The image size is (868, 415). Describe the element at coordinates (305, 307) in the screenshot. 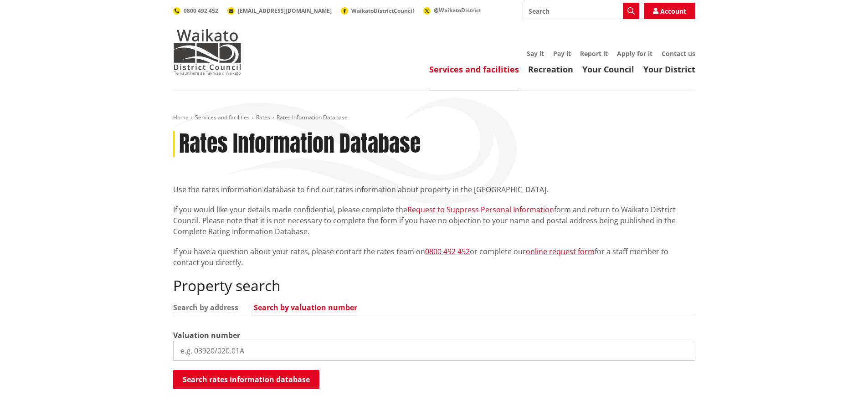

I see `a: Search by valuation number` at that location.